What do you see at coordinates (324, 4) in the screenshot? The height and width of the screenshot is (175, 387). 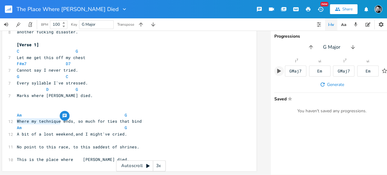 I see `div: New` at bounding box center [324, 4].